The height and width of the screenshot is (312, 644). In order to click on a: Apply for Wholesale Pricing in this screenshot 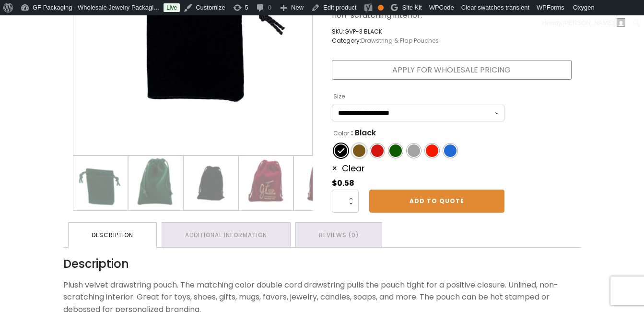, I will do `click(452, 70)`.